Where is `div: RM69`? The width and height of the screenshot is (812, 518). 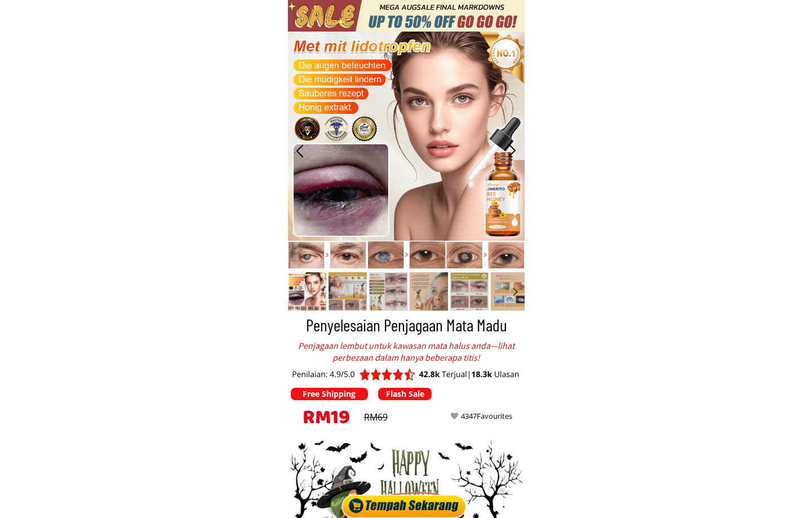
div: RM69 is located at coordinates (389, 417).